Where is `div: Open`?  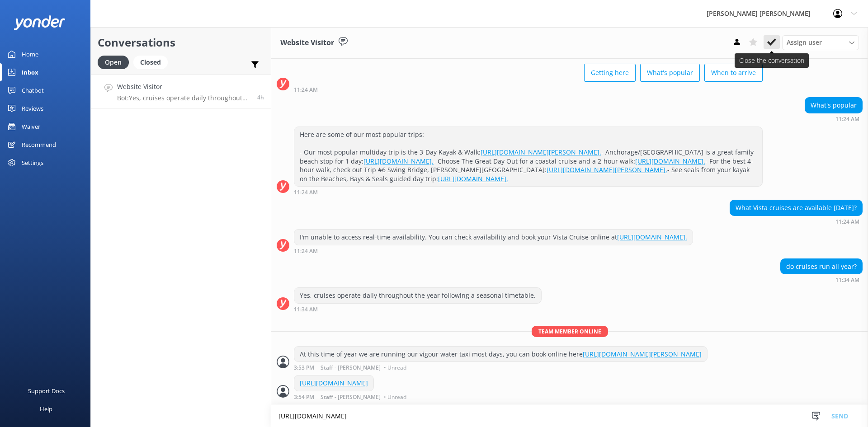 div: Open is located at coordinates (113, 63).